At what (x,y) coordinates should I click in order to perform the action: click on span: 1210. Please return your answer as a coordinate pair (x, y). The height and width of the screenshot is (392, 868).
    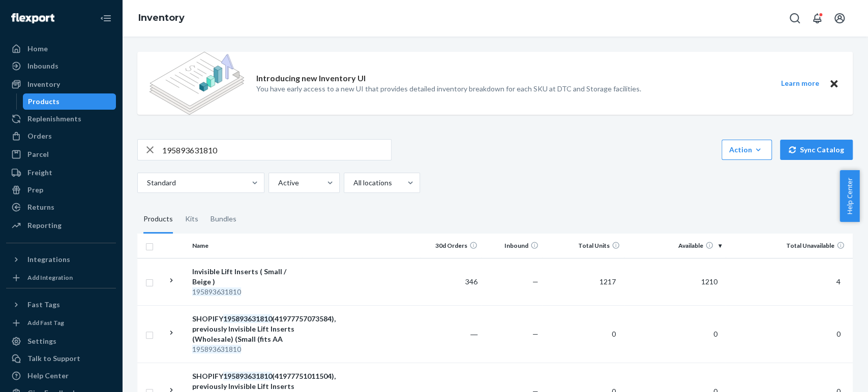
    Looking at the image, I should click on (709, 281).